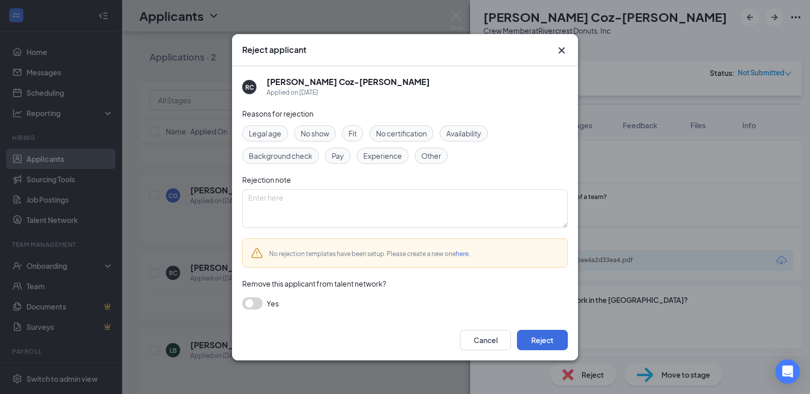 The image size is (810, 394). Describe the element at coordinates (273, 303) in the screenshot. I see `span: Yes` at that location.